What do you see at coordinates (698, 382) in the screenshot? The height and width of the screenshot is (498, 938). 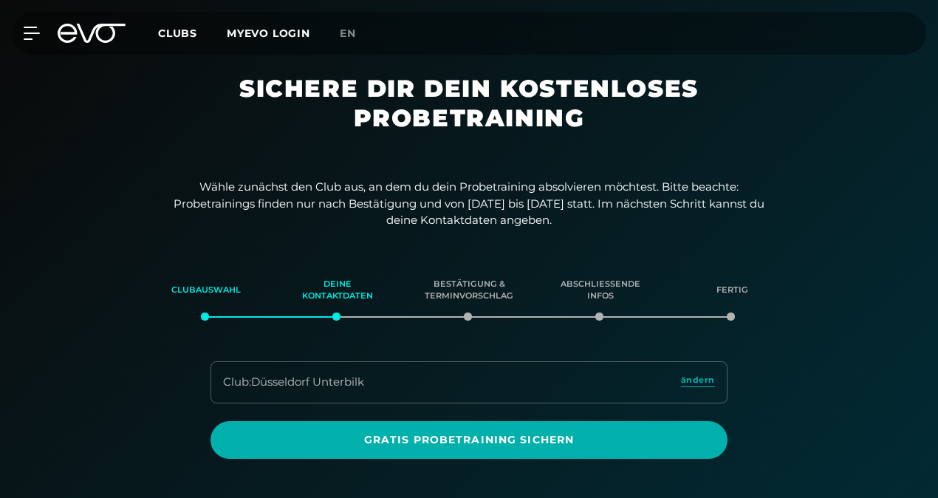 I see `a: ändern` at bounding box center [698, 382].